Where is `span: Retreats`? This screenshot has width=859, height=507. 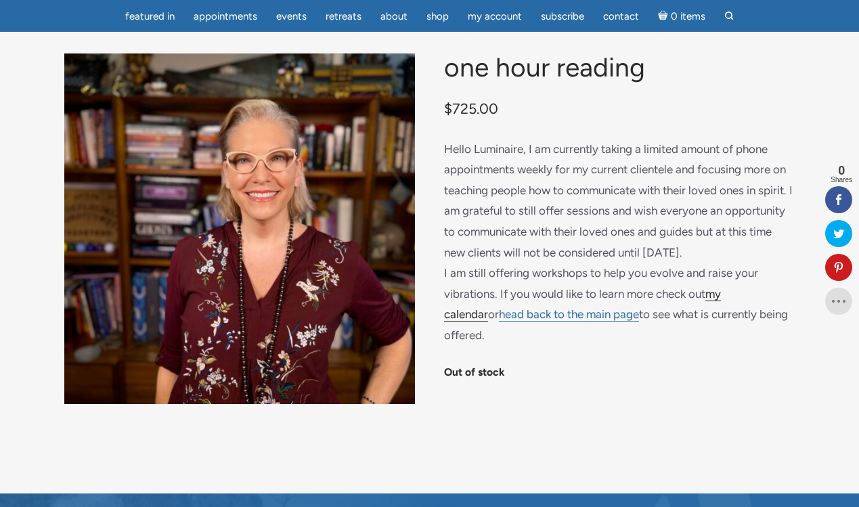
span: Retreats is located at coordinates (343, 16).